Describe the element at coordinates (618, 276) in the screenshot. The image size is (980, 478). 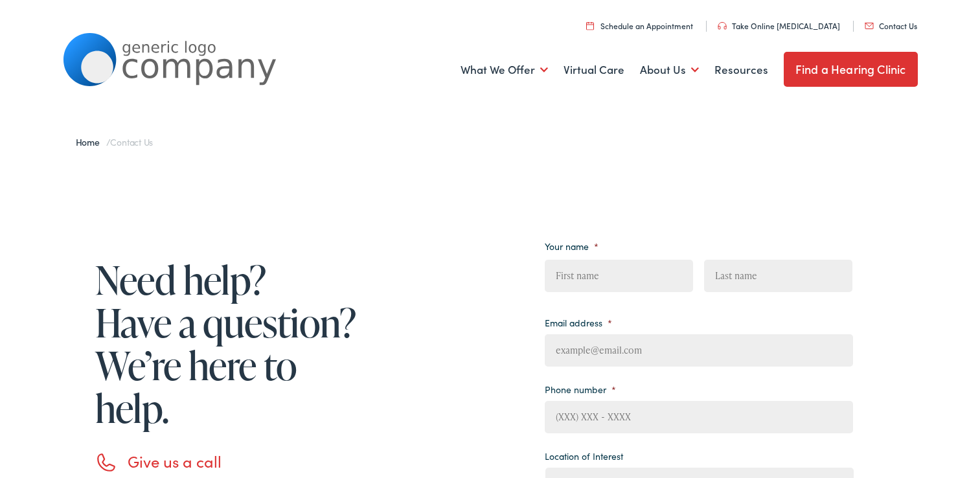
I see `input: First name` at that location.